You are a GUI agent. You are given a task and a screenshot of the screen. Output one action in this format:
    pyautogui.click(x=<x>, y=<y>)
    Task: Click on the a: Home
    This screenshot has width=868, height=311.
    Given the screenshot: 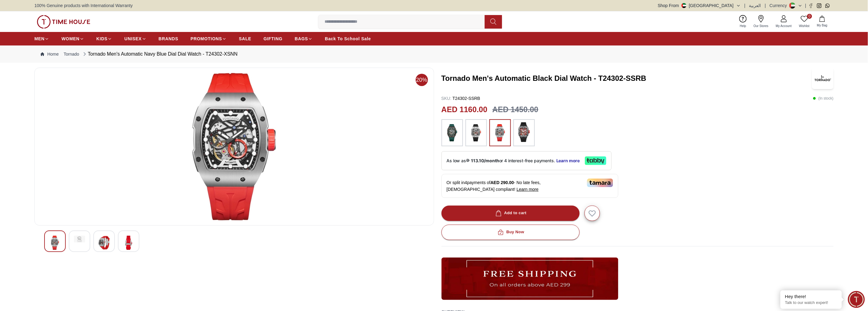 What is the action you would take?
    pyautogui.click(x=49, y=54)
    